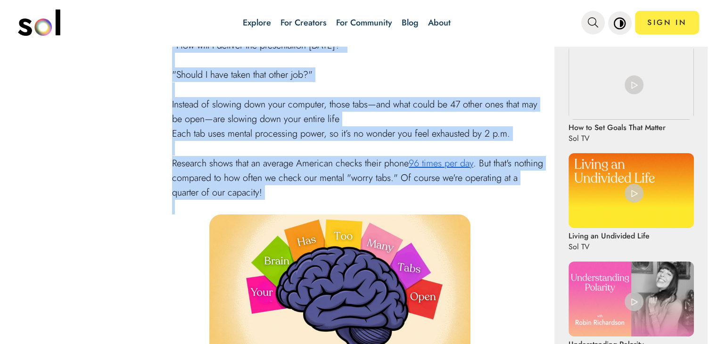  What do you see at coordinates (631, 190) in the screenshot?
I see `img: Living an Undivided Life` at bounding box center [631, 190].